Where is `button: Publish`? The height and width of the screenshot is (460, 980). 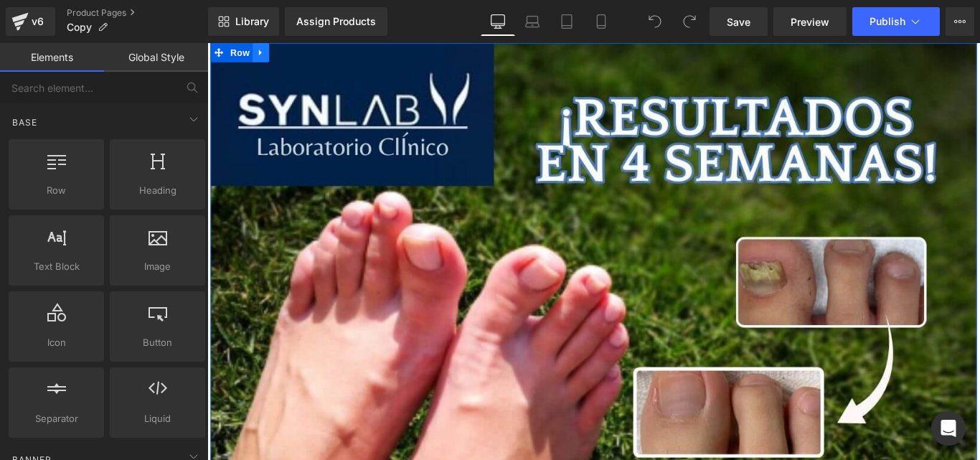 button: Publish is located at coordinates (895, 21).